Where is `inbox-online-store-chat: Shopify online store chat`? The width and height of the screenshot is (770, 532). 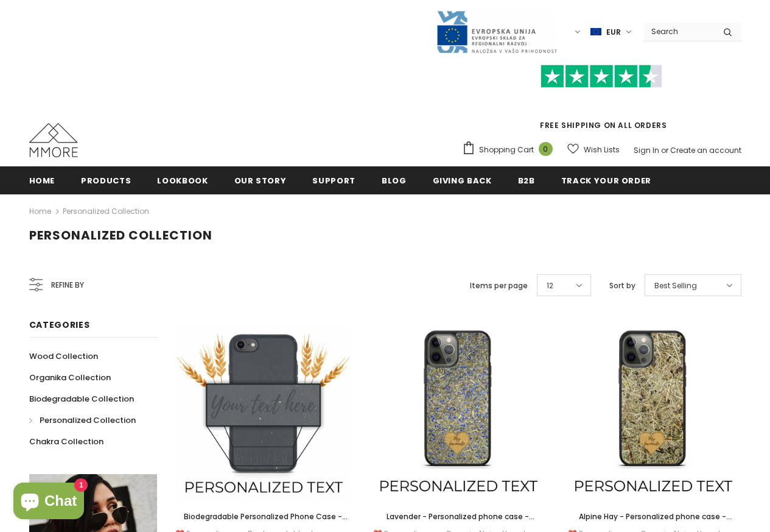 inbox-online-store-chat: Shopify online store chat is located at coordinates (49, 502).